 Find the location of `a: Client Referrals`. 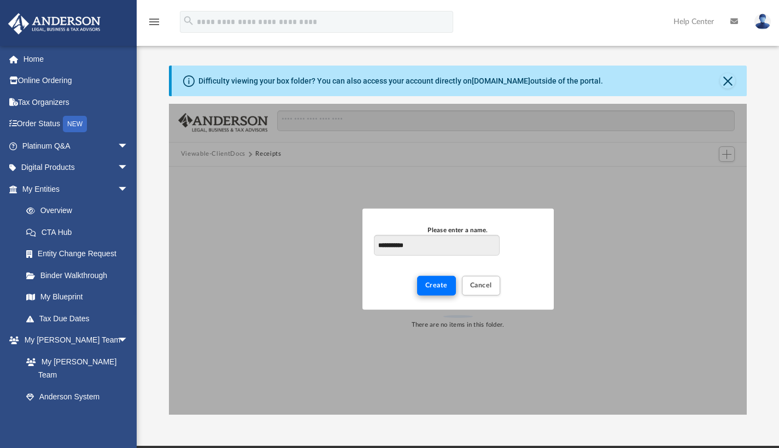

a: Client Referrals is located at coordinates (77, 419).